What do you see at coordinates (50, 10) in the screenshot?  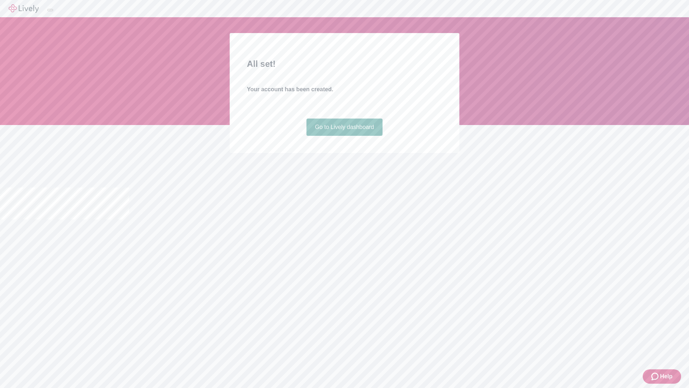 I see `button: Log out` at bounding box center [50, 10].